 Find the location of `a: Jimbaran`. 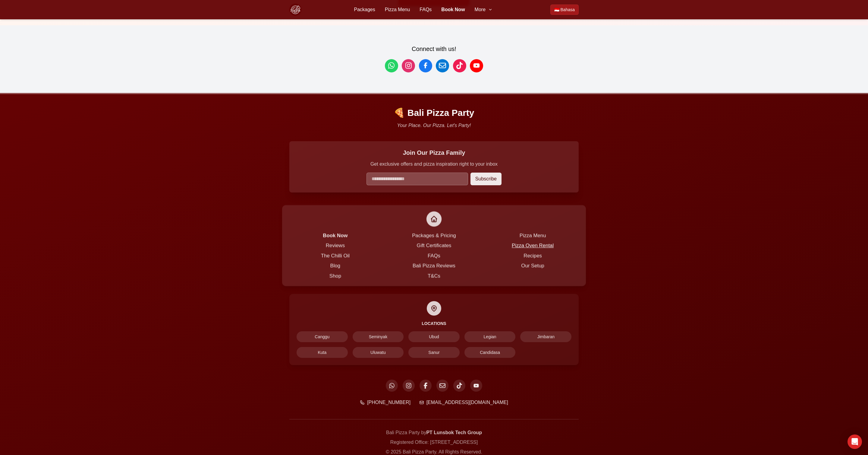

a: Jimbaran is located at coordinates (546, 337).